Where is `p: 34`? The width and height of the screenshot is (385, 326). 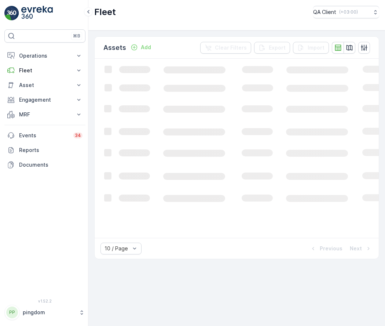 p: 34 is located at coordinates (78, 135).